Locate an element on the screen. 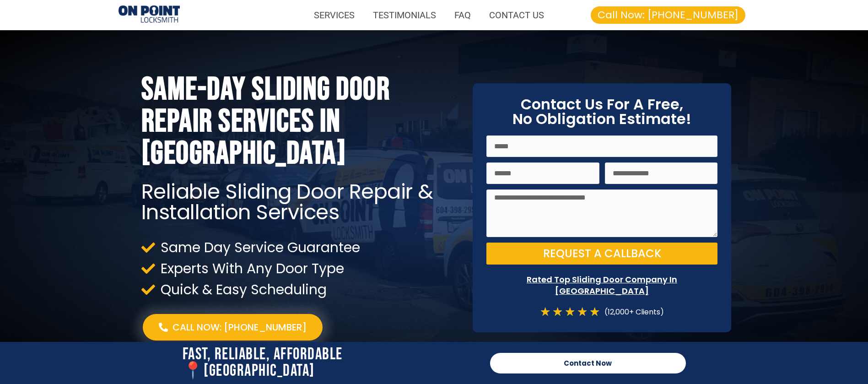 The width and height of the screenshot is (868, 384). div: 5/5 is located at coordinates (570, 312).